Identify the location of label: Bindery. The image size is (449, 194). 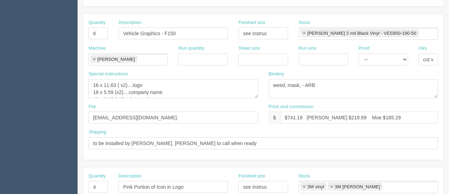
(276, 74).